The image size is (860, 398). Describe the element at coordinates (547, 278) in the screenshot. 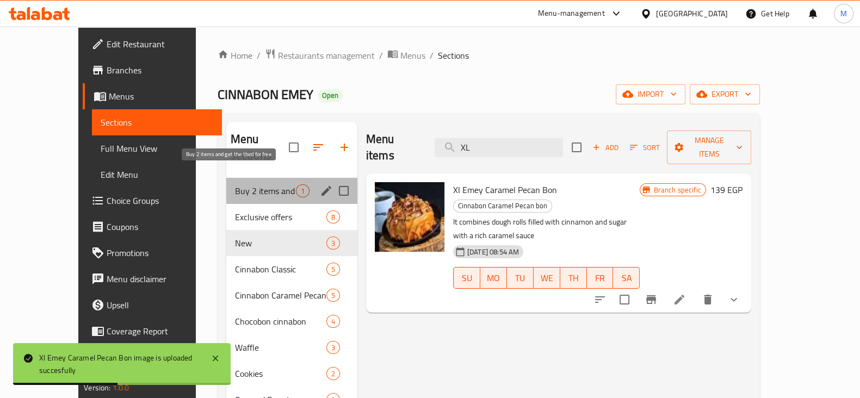

I see `button: WE` at that location.